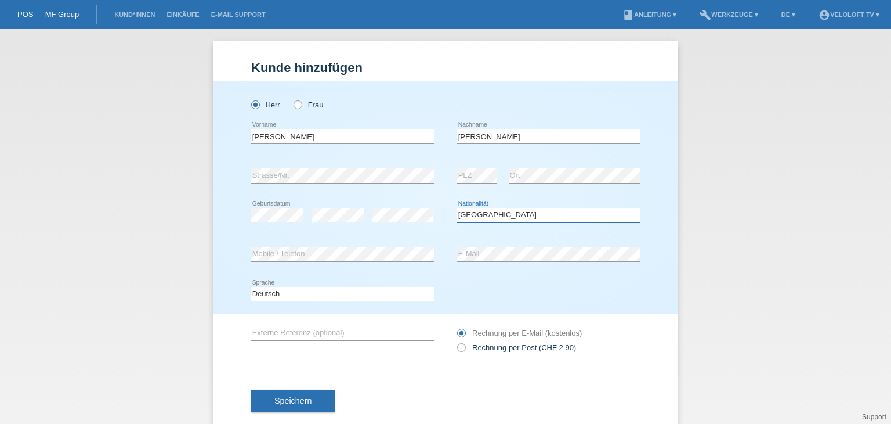 The width and height of the screenshot is (891, 424). What do you see at coordinates (183, 15) in the screenshot?
I see `a: Einkäufe` at bounding box center [183, 15].